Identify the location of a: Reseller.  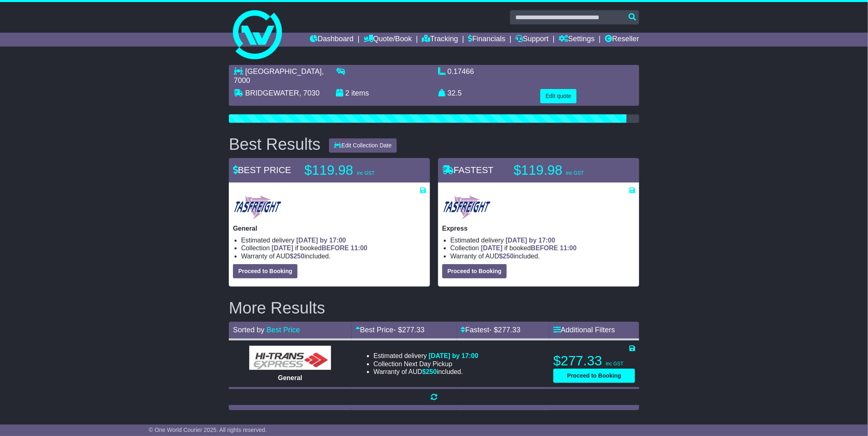
(622, 40).